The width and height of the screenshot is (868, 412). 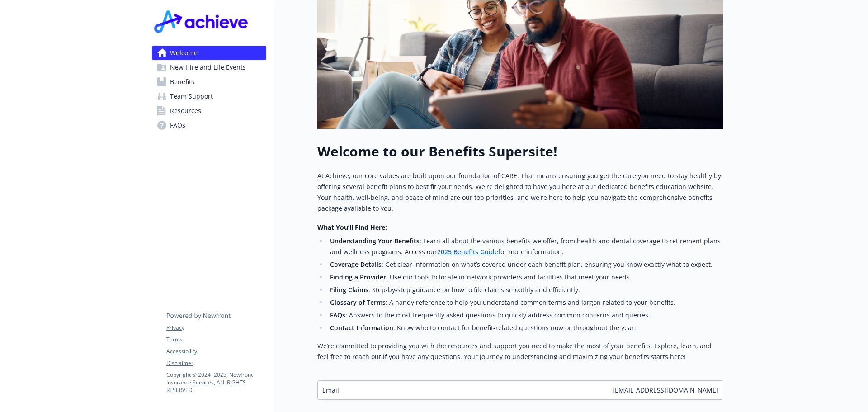 What do you see at coordinates (209, 96) in the screenshot?
I see `a: Team Support` at bounding box center [209, 96].